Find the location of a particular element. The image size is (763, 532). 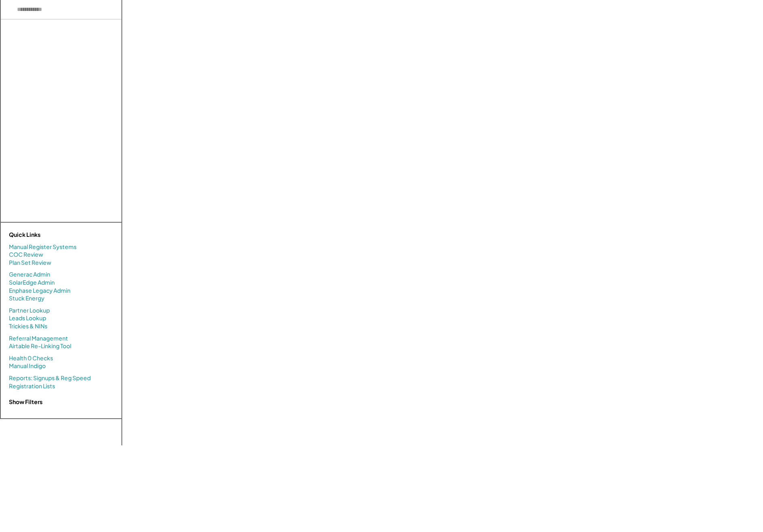

a: Manual Indigo is located at coordinates (27, 366).